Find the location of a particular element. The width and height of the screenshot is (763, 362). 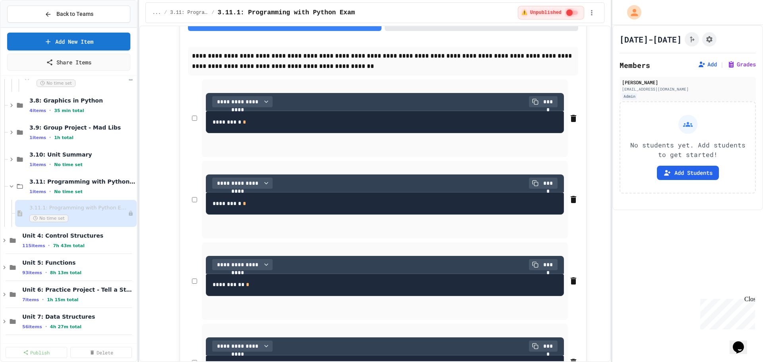

div: Admin is located at coordinates (630, 96).